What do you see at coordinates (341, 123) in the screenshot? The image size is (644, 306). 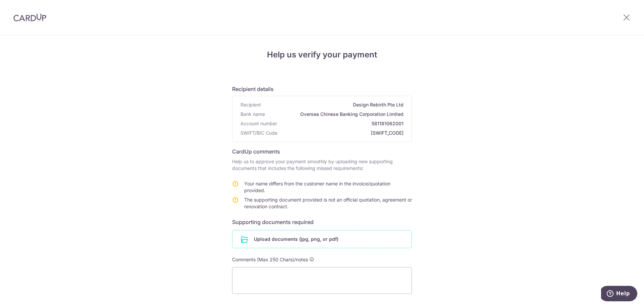 I see `span: 581181062001` at bounding box center [341, 123].